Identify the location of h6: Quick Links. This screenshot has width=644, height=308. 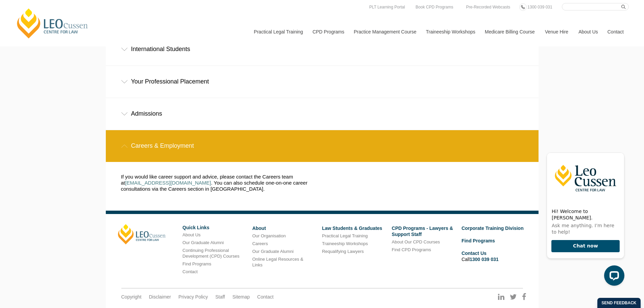
(215, 228).